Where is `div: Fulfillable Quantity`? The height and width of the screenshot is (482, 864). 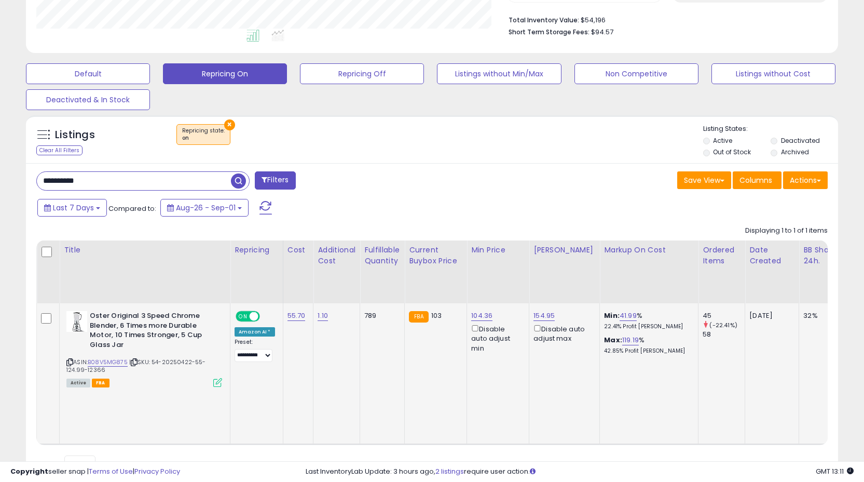 div: Fulfillable Quantity is located at coordinates (382, 255).